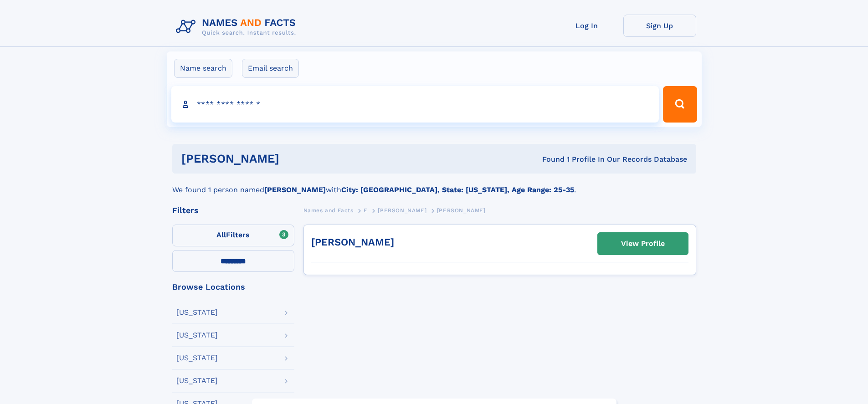  I want to click on a: Log In, so click(587, 26).